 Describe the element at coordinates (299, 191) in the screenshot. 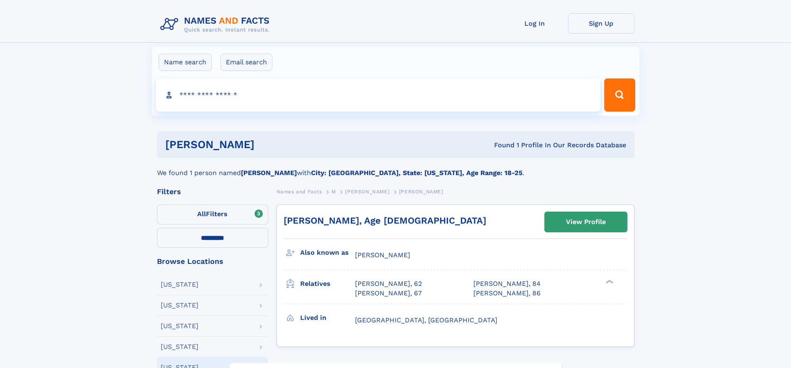

I see `a: Names and Facts` at that location.